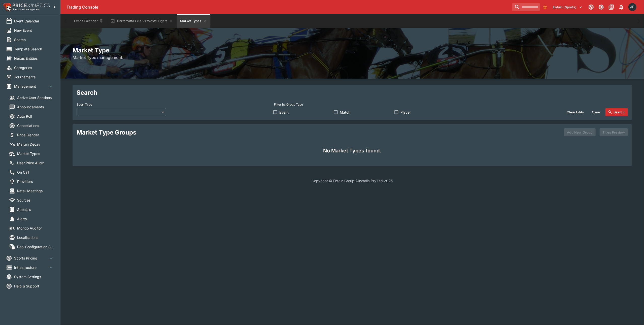  Describe the element at coordinates (36, 181) in the screenshot. I see `span: Providers` at that location.